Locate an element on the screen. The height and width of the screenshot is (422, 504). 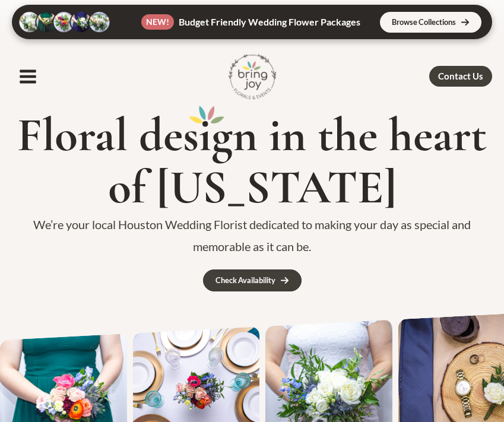
div: Contact Us is located at coordinates (461, 76).